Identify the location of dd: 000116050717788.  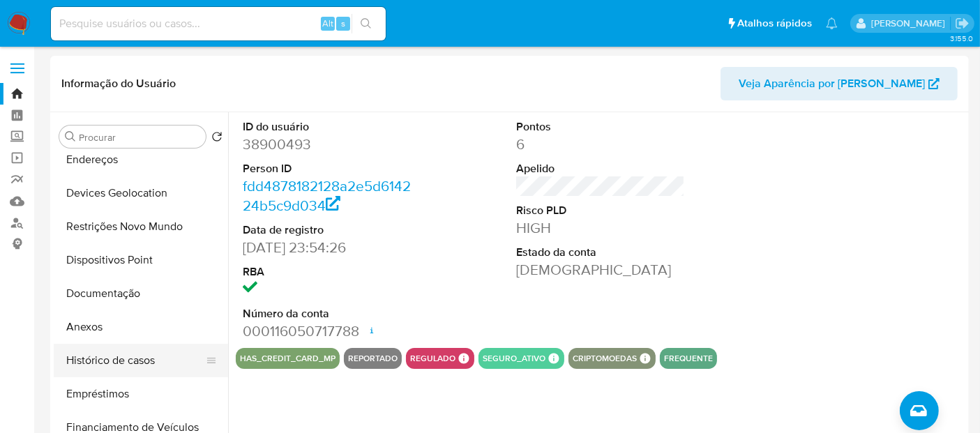
(327, 332).